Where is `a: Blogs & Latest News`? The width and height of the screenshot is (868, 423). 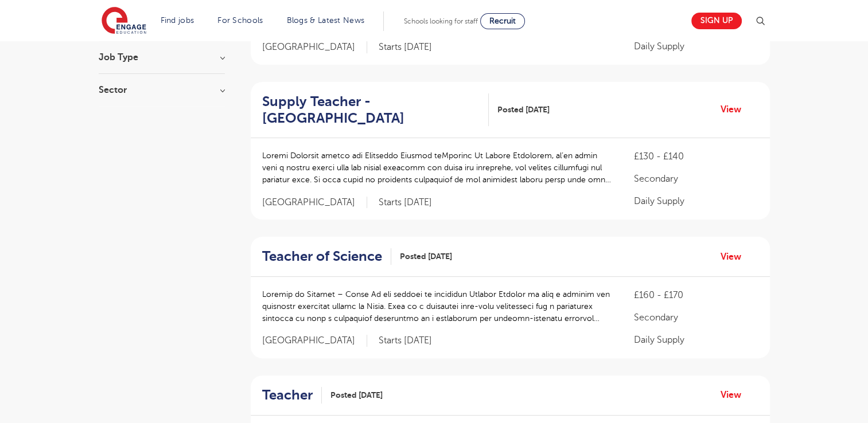 a: Blogs & Latest News is located at coordinates (326, 20).